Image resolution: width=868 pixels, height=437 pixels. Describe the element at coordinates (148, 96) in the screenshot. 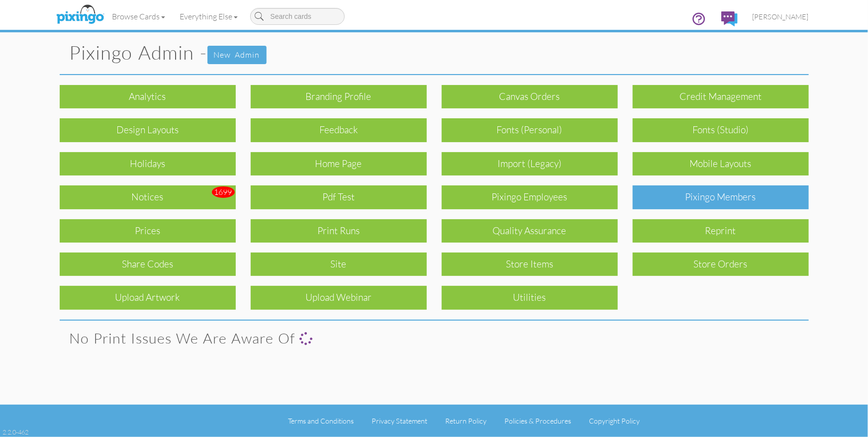

I see `div: Analytics` at that location.